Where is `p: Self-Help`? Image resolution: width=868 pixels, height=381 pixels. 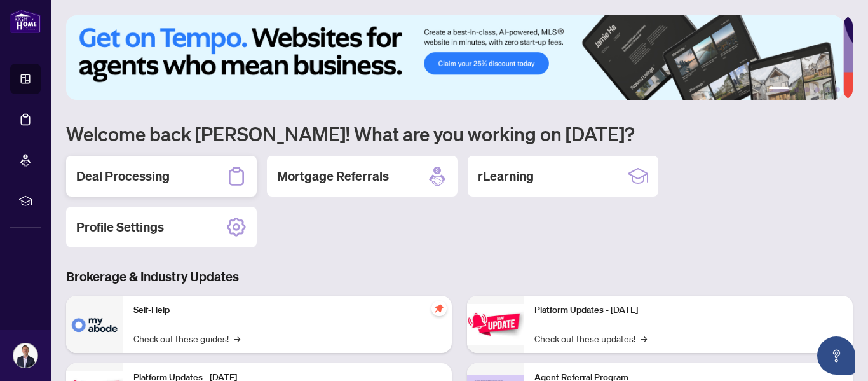
p: Self-Help is located at coordinates (287, 310).